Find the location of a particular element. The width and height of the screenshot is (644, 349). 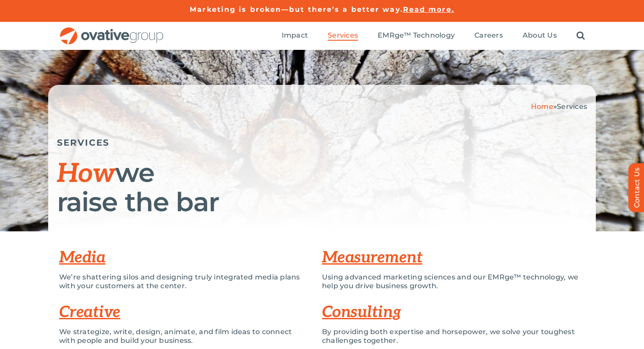

a: Search is located at coordinates (580, 36).